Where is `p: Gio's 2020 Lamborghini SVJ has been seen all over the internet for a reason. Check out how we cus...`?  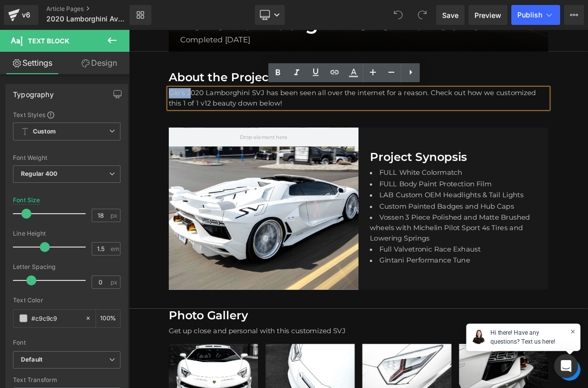
p: Gio's 2020 Lamborghini SVJ has been seen all over the internet for a reason. Check out how we cus... is located at coordinates (301, 90).